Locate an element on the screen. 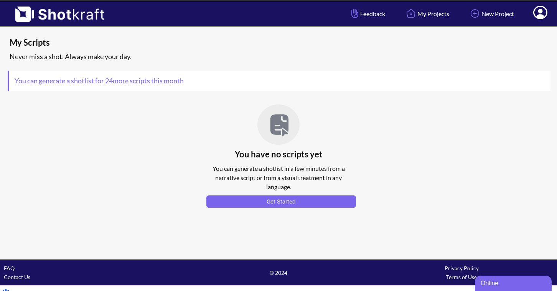 The image size is (557, 291). img: Hand Icon is located at coordinates (355, 13).